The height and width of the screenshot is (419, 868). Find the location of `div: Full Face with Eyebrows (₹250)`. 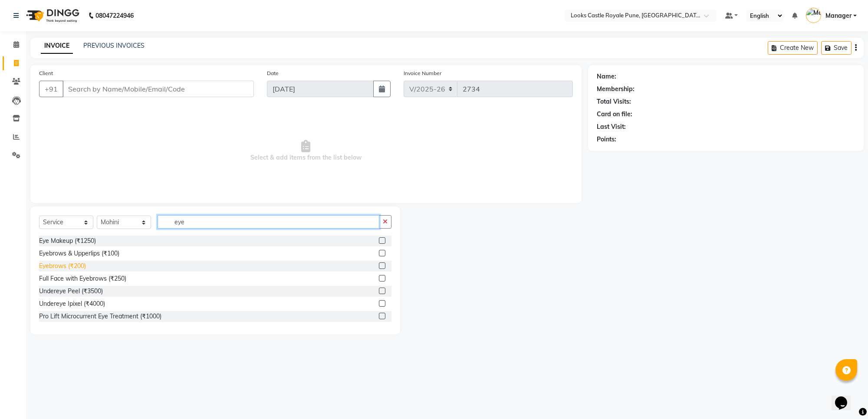

div: Full Face with Eyebrows (₹250) is located at coordinates (82, 278).